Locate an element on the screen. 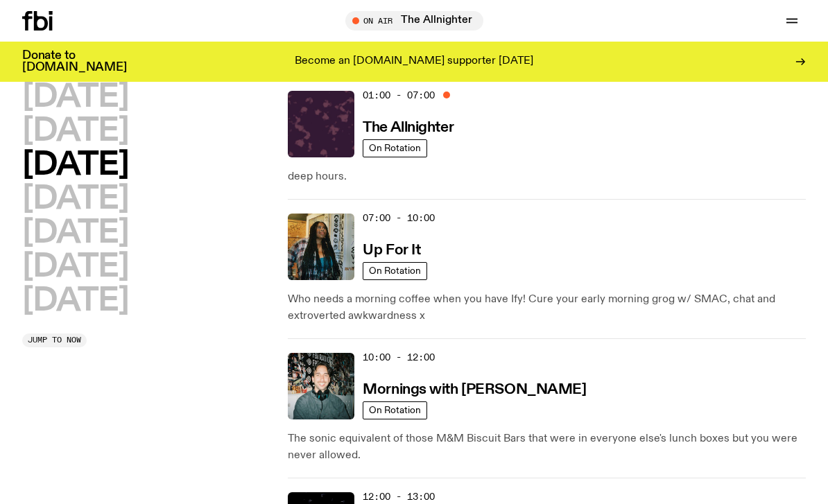 Image resolution: width=828 pixels, height=504 pixels. span: Jump to now is located at coordinates (54, 340).